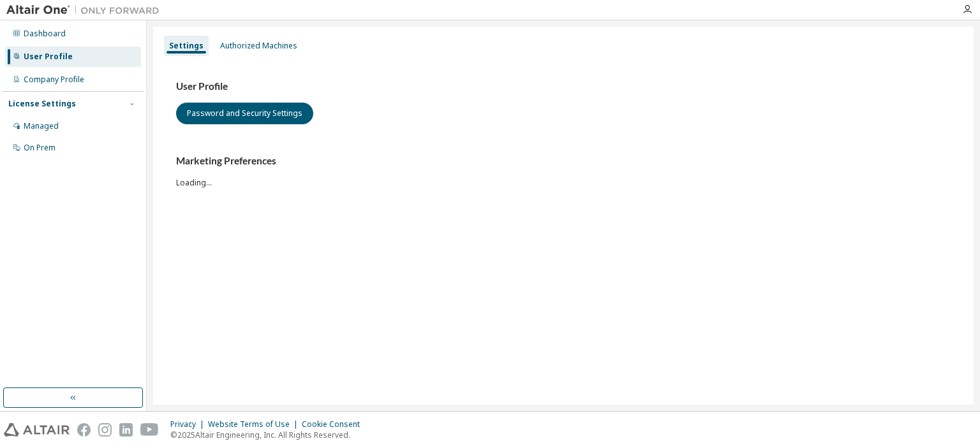 The height and width of the screenshot is (448, 980). What do you see at coordinates (334, 425) in the screenshot?
I see `div: Cookie Consent` at bounding box center [334, 425].